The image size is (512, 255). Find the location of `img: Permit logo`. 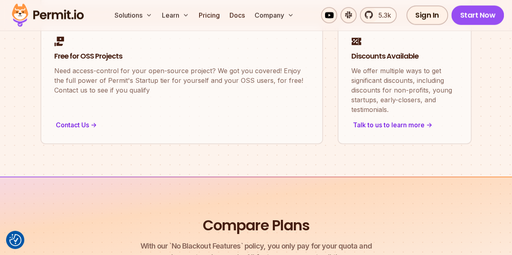

img: Permit logo is located at coordinates (48, 15).